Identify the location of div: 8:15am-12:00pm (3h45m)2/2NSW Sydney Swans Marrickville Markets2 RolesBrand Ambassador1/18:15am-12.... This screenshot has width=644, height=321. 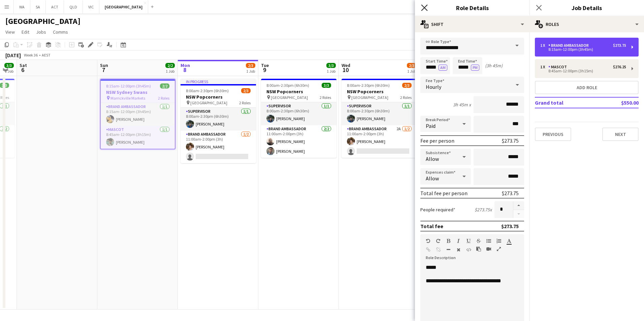
(138, 114).